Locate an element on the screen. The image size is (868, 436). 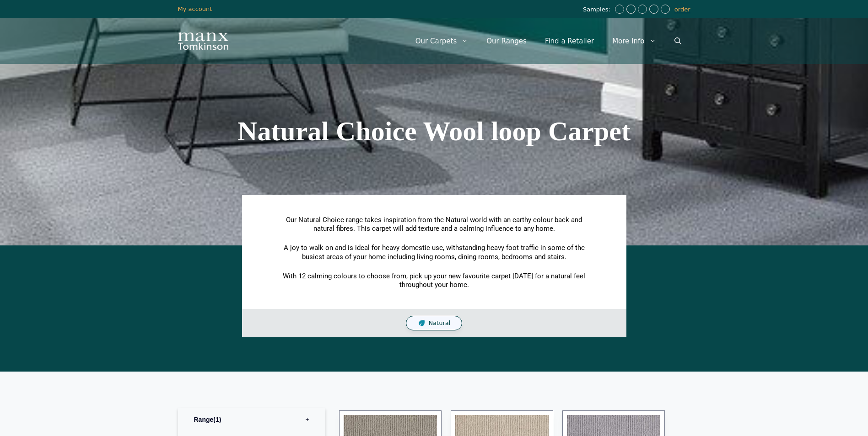
img: Manx Tomkinson is located at coordinates (203, 41).